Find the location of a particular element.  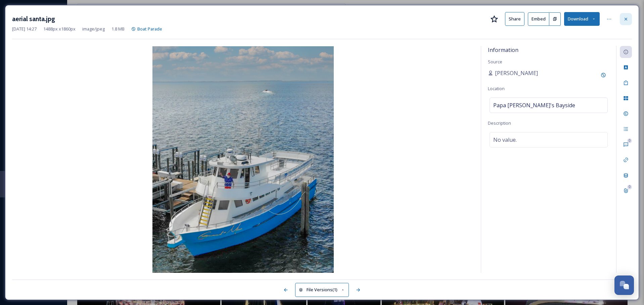

span: Source is located at coordinates (495, 62).